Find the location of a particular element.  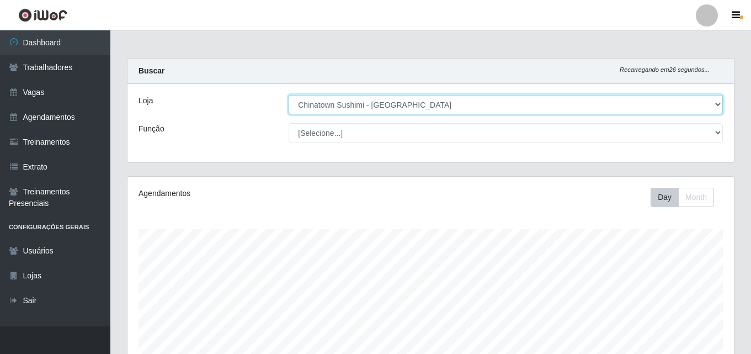

img: CoreUI Logo is located at coordinates (42, 15).